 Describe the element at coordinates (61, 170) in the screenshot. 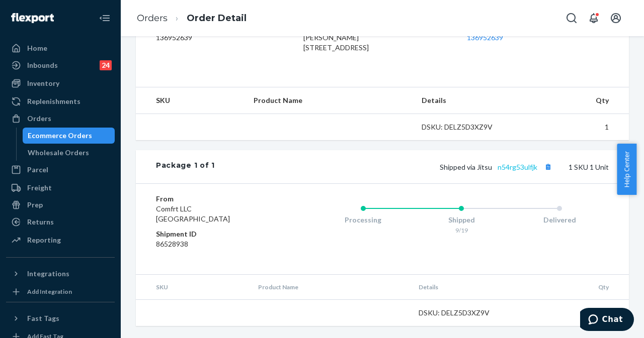

I see `a: Parcel` at that location.